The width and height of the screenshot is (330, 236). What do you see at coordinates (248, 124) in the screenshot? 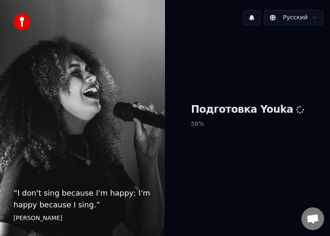
I see `p: 58 %` at bounding box center [248, 124].